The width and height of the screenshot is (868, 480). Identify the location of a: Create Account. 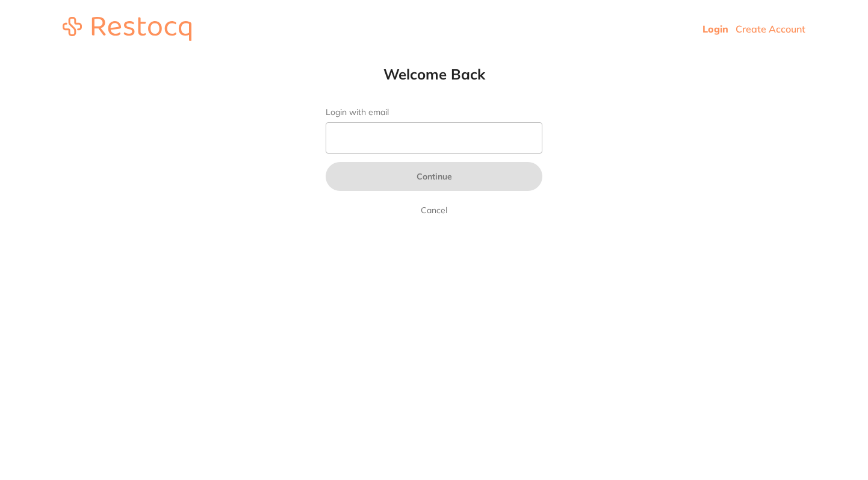
(770, 29).